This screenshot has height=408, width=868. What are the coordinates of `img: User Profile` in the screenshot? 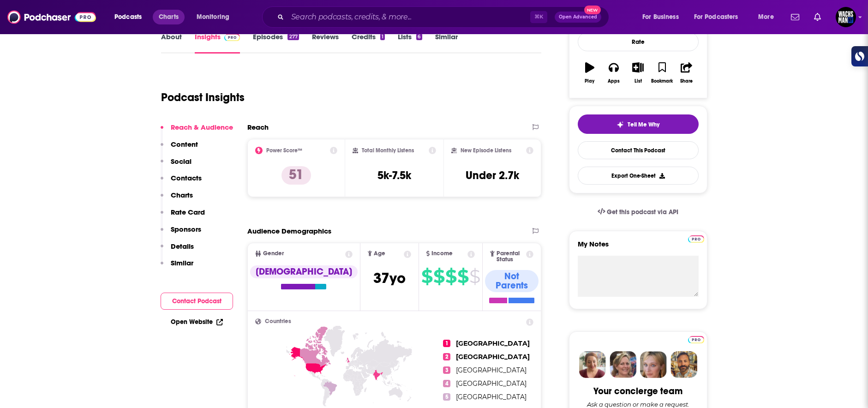 It's located at (846, 17).